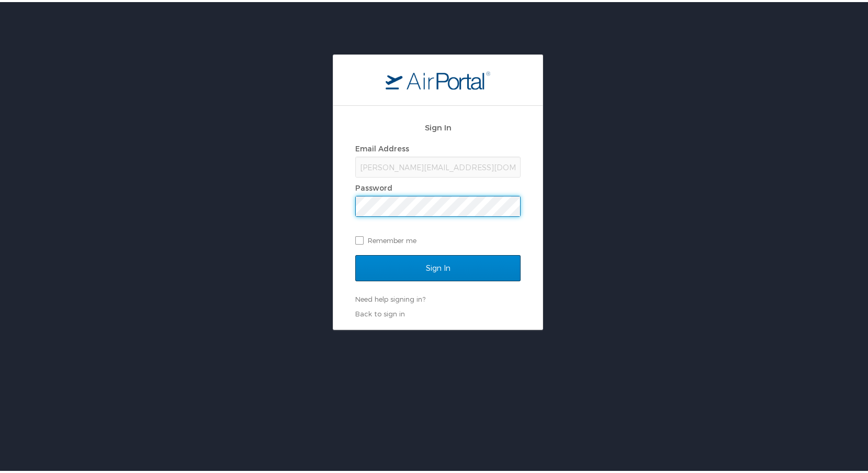 The image size is (868, 473). Describe the element at coordinates (438, 125) in the screenshot. I see `h2: Sign In` at that location.